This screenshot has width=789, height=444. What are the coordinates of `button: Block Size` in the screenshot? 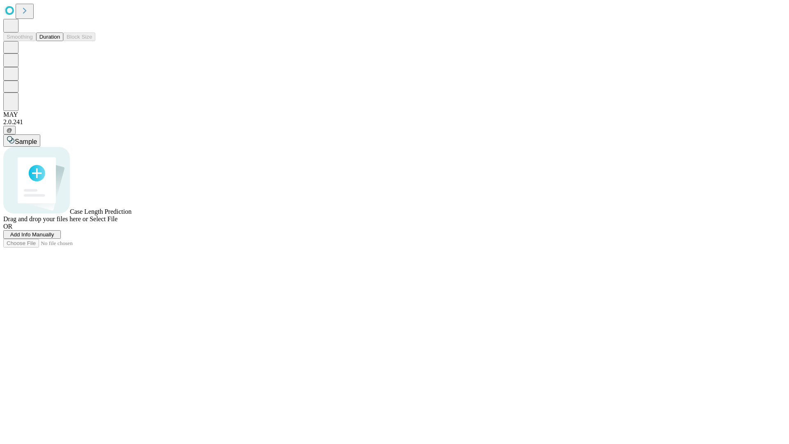 It's located at (79, 37).